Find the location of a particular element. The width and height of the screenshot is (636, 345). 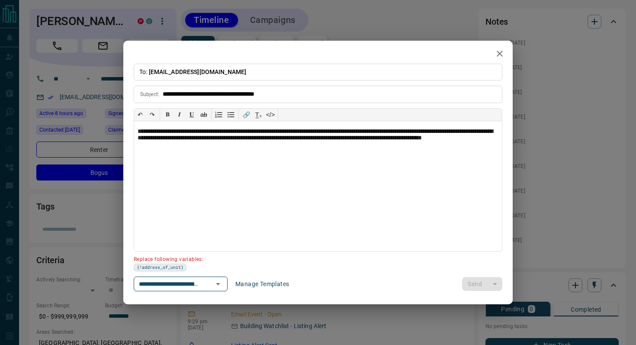

button: 𝑰 is located at coordinates (180, 115).